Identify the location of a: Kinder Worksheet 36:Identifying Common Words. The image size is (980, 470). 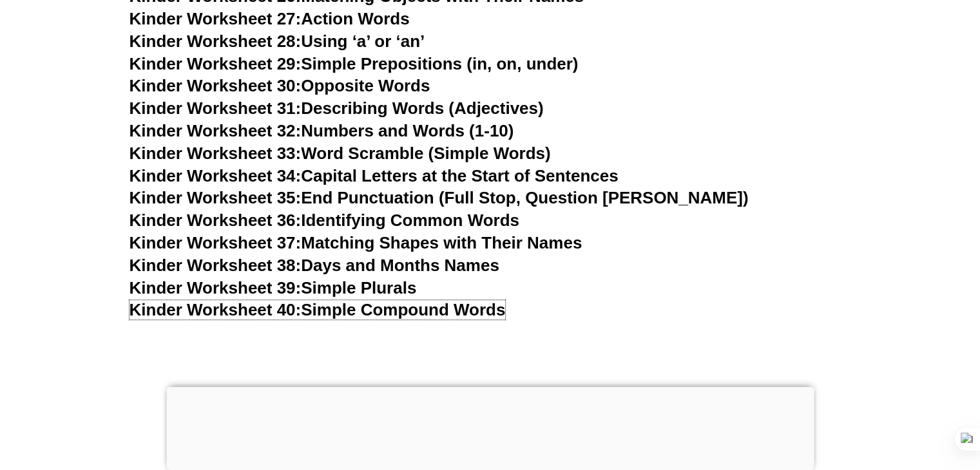
(324, 220).